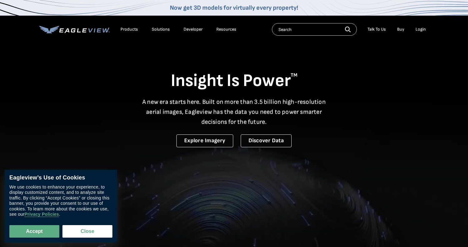  Describe the element at coordinates (421, 29) in the screenshot. I see `div: Login` at that location.